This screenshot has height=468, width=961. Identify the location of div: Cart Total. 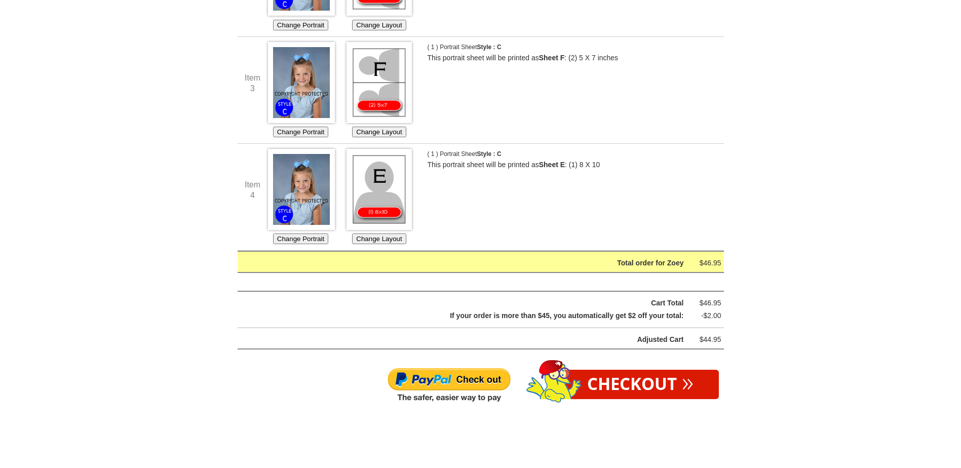
(474, 303).